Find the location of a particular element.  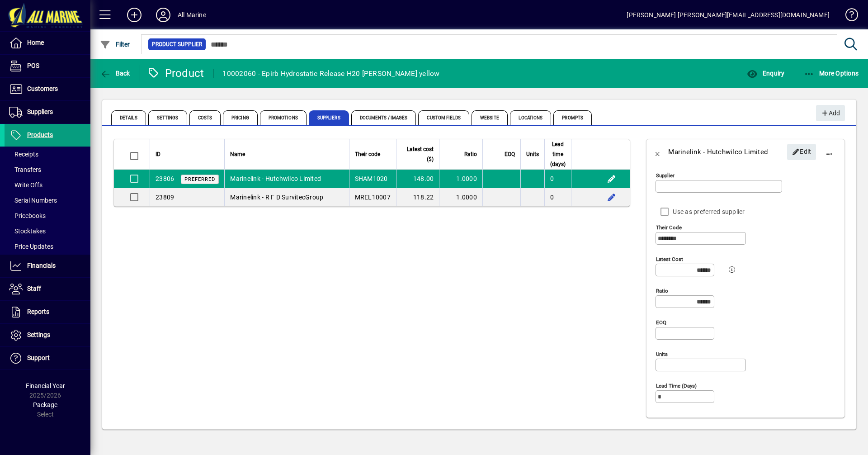

mat-label: Ratio is located at coordinates (662, 291).